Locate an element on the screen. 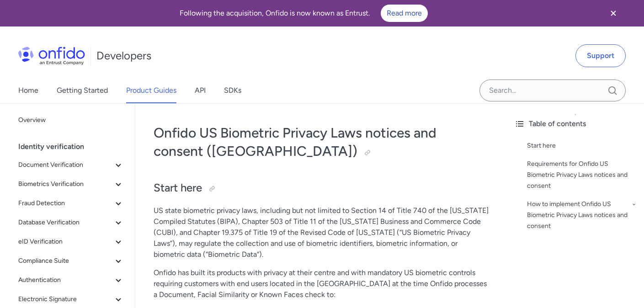  a: Home is located at coordinates (28, 90).